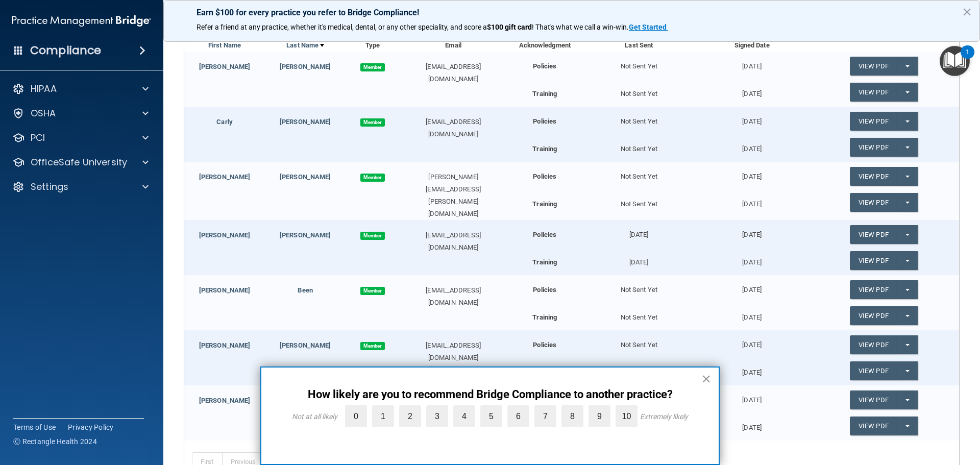 This screenshot has height=465, width=980. Describe the element at coordinates (664, 416) in the screenshot. I see `div: Extremely likely` at that location.